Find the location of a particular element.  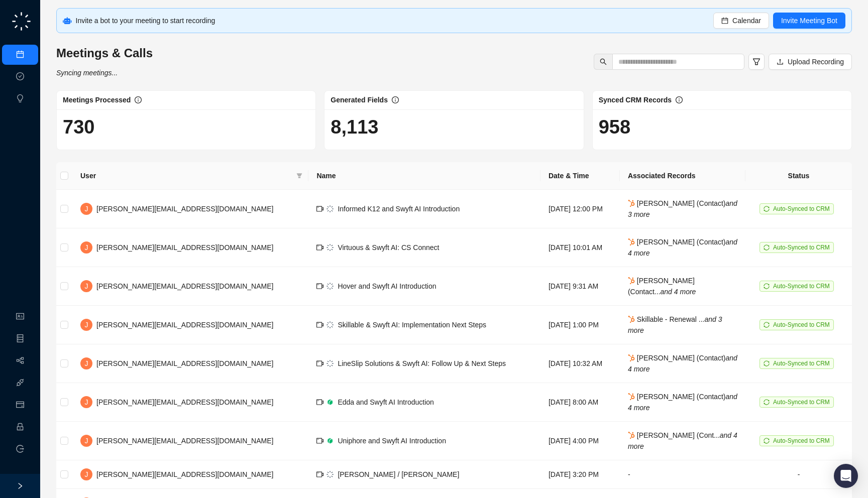

span: calendar is located at coordinates (724, 21).